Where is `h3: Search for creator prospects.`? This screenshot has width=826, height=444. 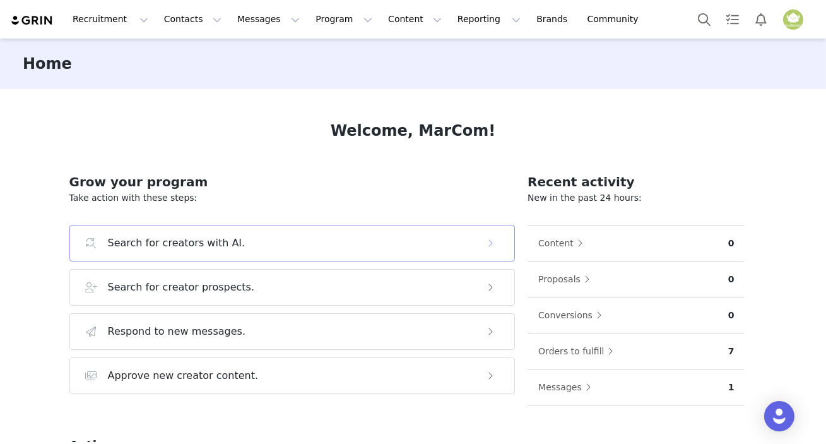
h3: Search for creator prospects. is located at coordinates (181, 287).